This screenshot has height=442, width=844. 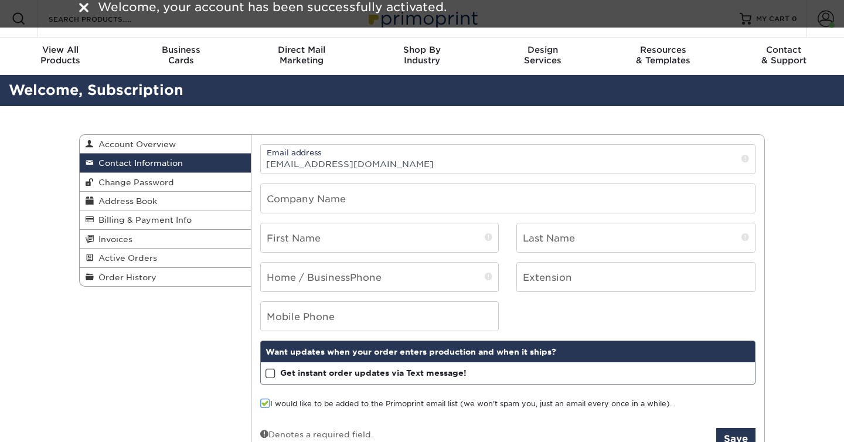 What do you see at coordinates (422, 56) in the screenshot?
I see `a: Shop ByIndustry` at bounding box center [422, 56].